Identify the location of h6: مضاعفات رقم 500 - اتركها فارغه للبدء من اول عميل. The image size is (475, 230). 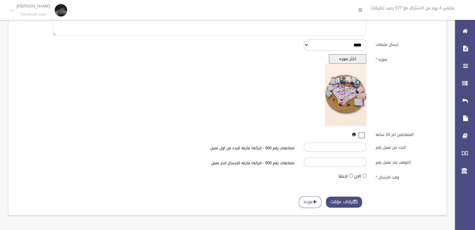
(209, 148).